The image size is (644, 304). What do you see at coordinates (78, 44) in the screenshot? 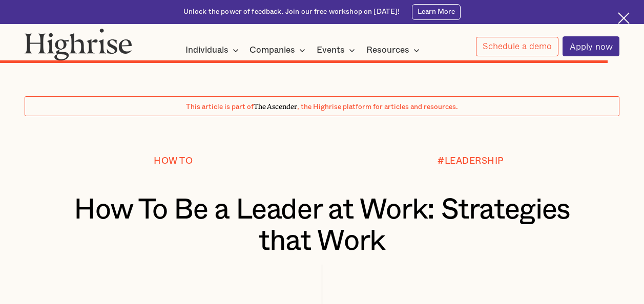
I see `img: Highrise logo` at bounding box center [78, 44].